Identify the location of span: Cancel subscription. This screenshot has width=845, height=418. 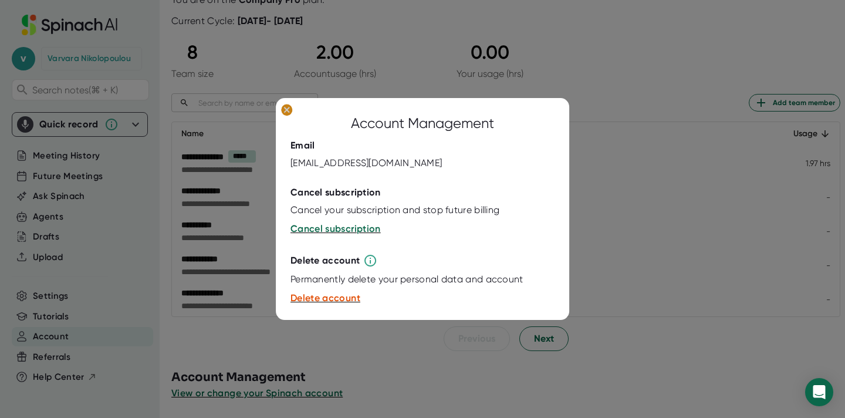
(336, 228).